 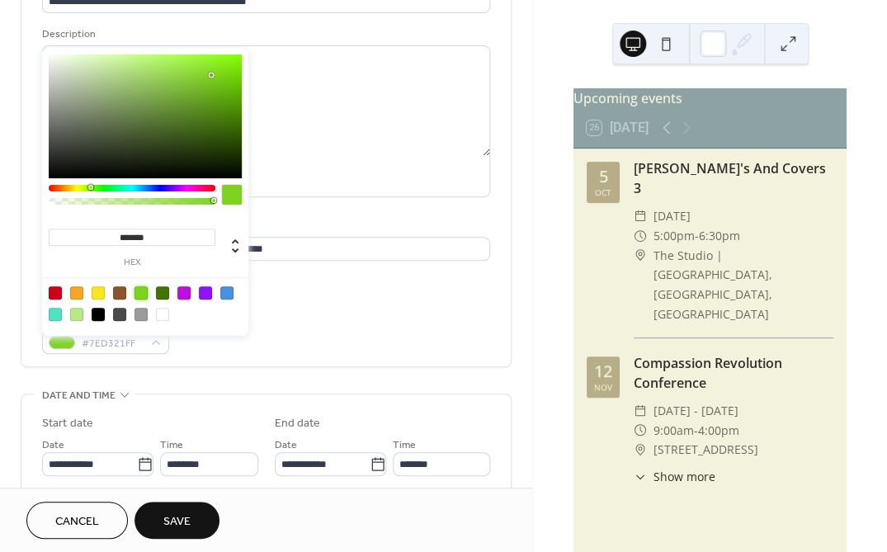 What do you see at coordinates (55, 293) in the screenshot?
I see `div: #D0021B` at bounding box center [55, 293].